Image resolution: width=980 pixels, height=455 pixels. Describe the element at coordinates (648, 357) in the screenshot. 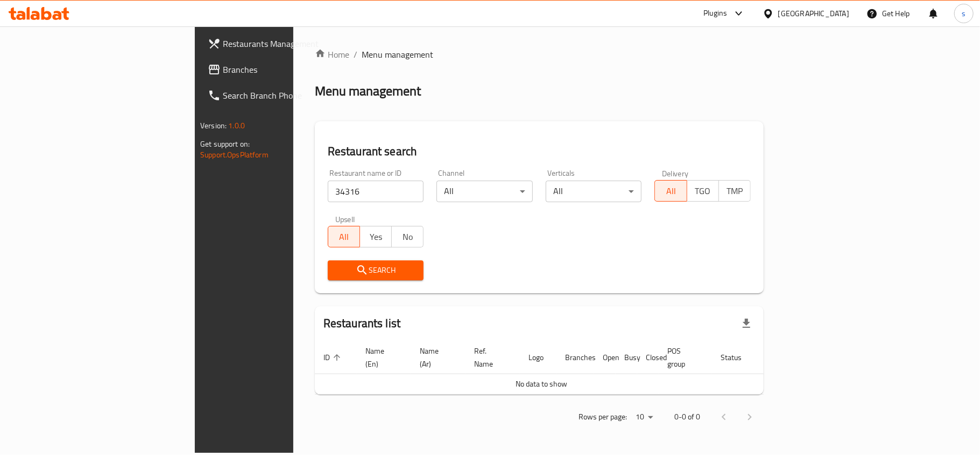

I see `th: Closed` at that location.